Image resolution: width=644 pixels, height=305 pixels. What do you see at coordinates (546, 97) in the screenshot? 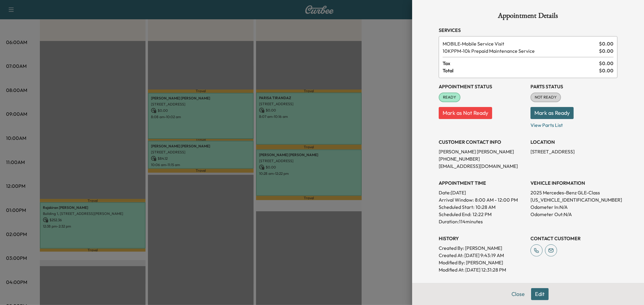
I see `span: NOT READY` at bounding box center [546, 97].